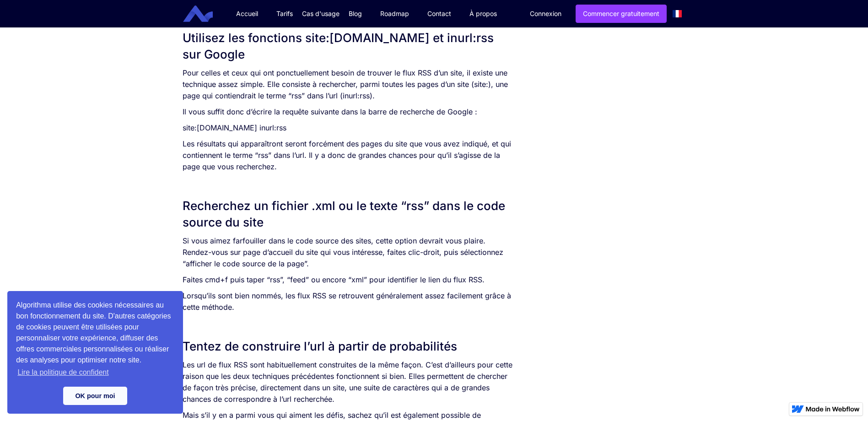  What do you see at coordinates (95, 340) in the screenshot?
I see `span: Algorithma utilise des cookies nécessaires au bon fonctionnement du site. D'autres catégories de ...` at bounding box center [95, 340].